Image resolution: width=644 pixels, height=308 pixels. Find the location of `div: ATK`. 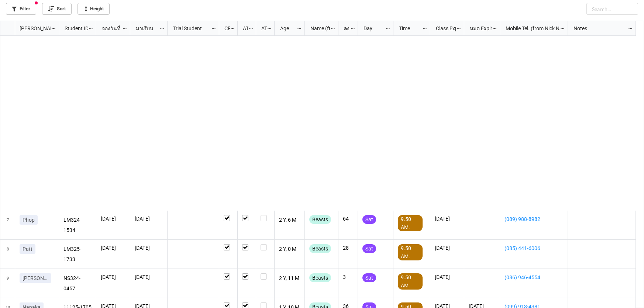

div: ATK is located at coordinates (262, 28).